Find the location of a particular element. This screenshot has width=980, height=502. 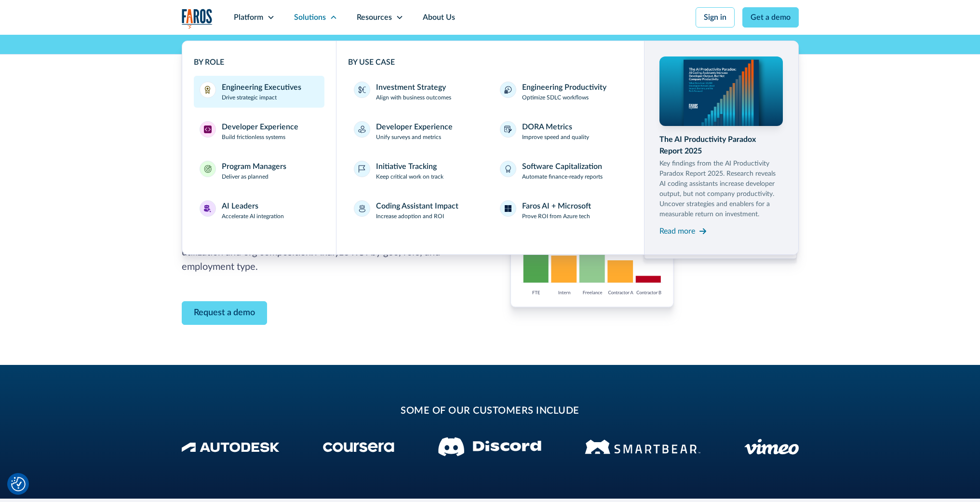

img: Program Managers is located at coordinates (207, 169).